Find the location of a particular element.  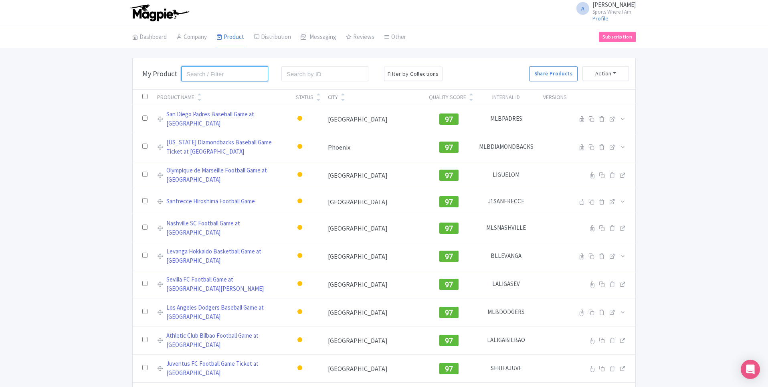

small: Sports Where I Am is located at coordinates (614, 12).